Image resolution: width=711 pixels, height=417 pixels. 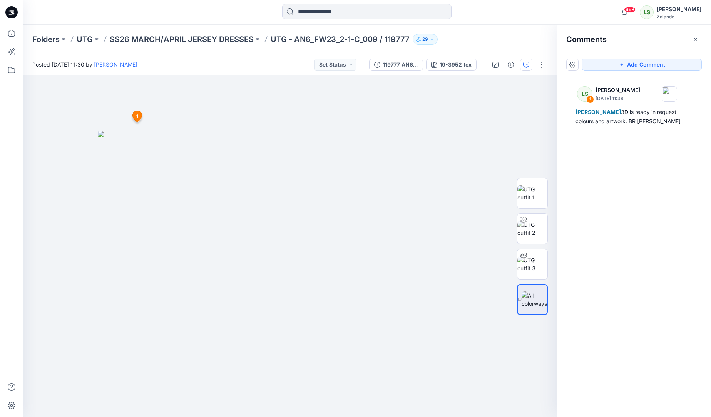 I want to click on img: UTG outfit 3, so click(x=533, y=264).